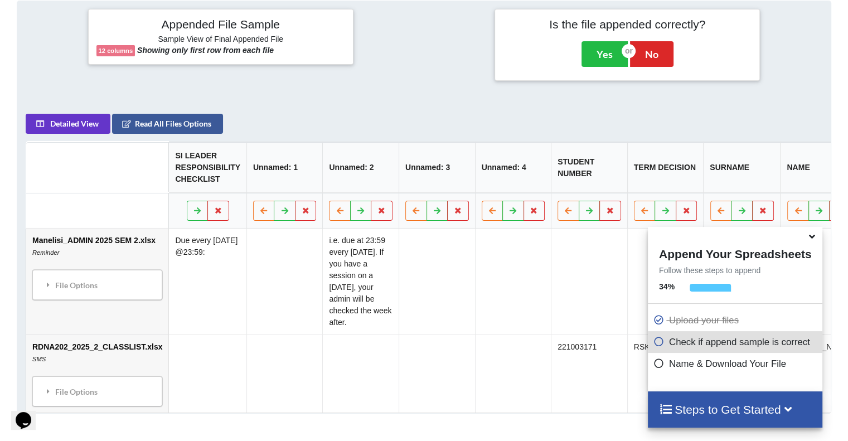 The width and height of the screenshot is (848, 441). What do you see at coordinates (513, 167) in the screenshot?
I see `th: Unnamed: 4` at bounding box center [513, 167].